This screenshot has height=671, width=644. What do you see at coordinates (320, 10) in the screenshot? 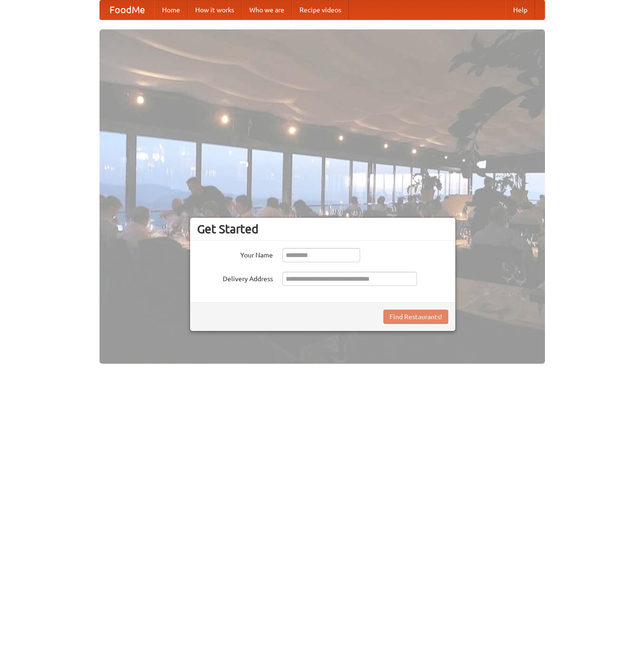
I see `a: Recipe videos` at bounding box center [320, 10].